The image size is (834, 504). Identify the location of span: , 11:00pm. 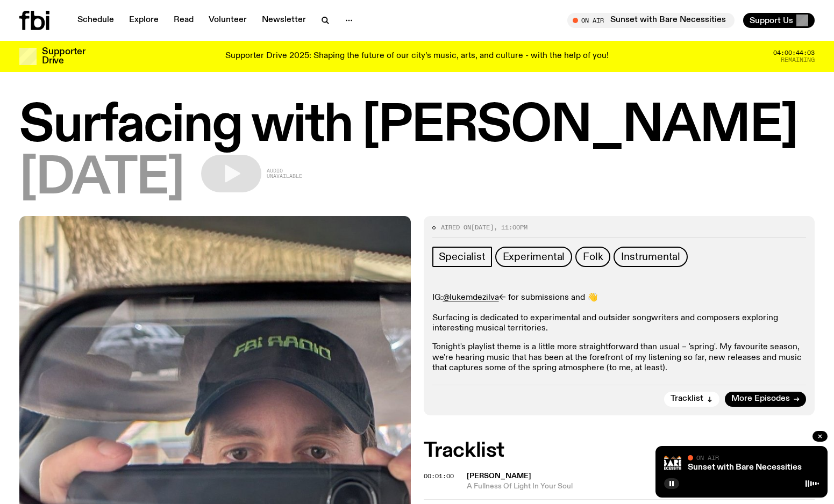
(510, 228).